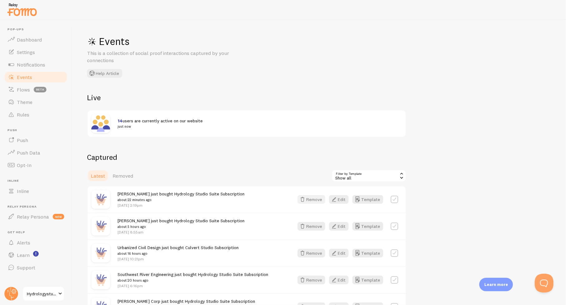  What do you see at coordinates (193, 280) in the screenshot?
I see `small: about 20 hours ago` at bounding box center [193, 280].